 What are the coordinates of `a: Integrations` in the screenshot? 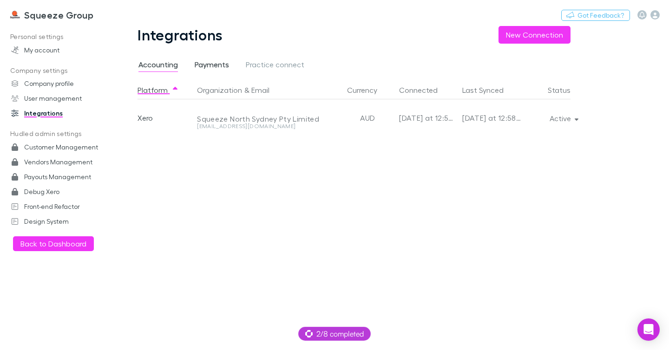 It's located at (58, 113).